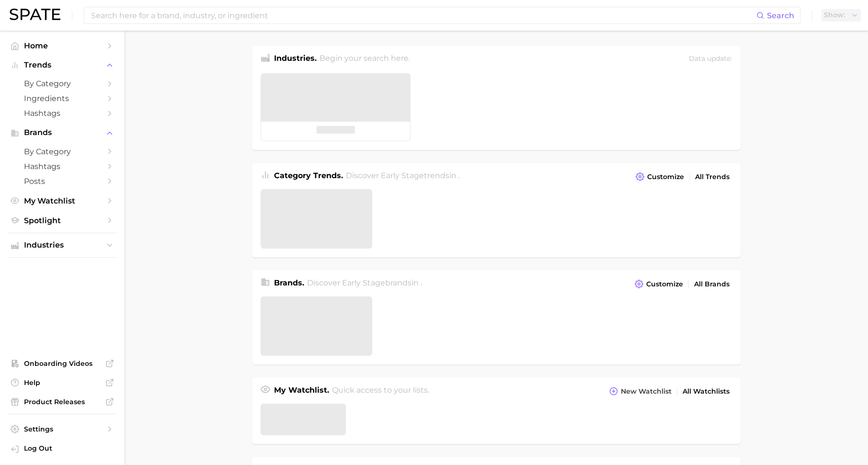 This screenshot has height=465, width=868. What do you see at coordinates (62, 220) in the screenshot?
I see `span: Spotlight` at bounding box center [62, 220].